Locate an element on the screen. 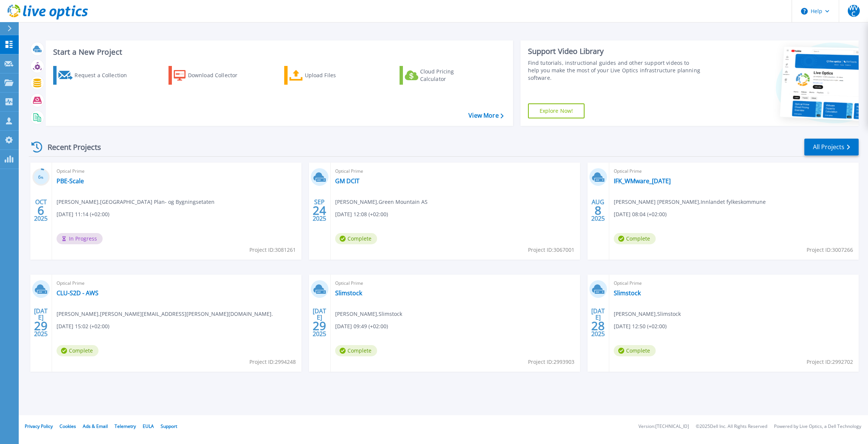 This screenshot has height=444, width=868. span: Project ID: 3081261 is located at coordinates (273, 250).